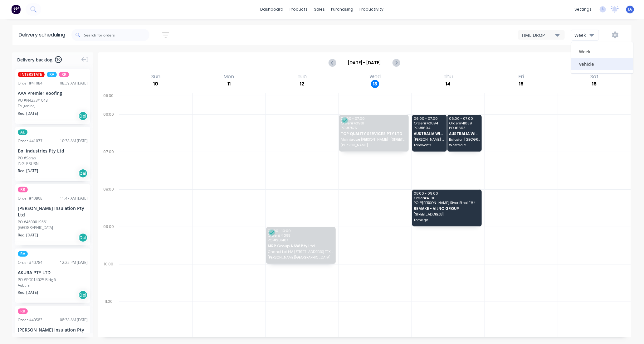 The width and height of the screenshot is (644, 344). Describe the element at coordinates (58, 60) in the screenshot. I see `span: 10` at that location.